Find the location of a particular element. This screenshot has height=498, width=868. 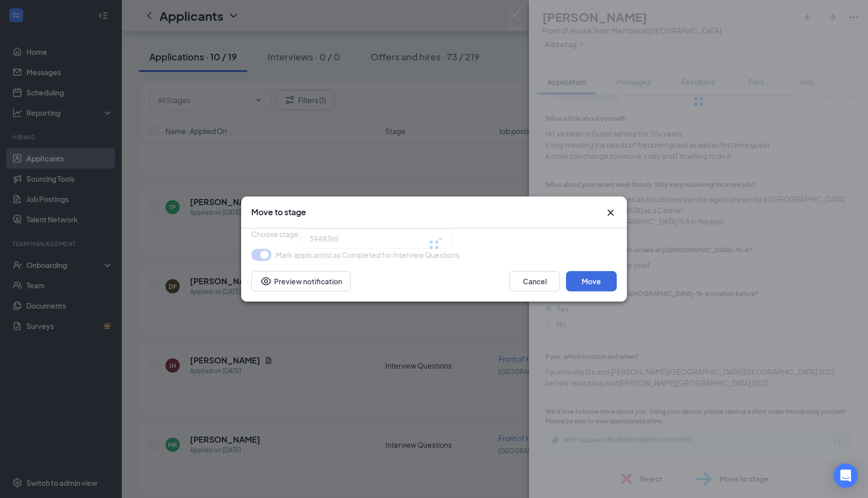

button: Close is located at coordinates (611, 212).